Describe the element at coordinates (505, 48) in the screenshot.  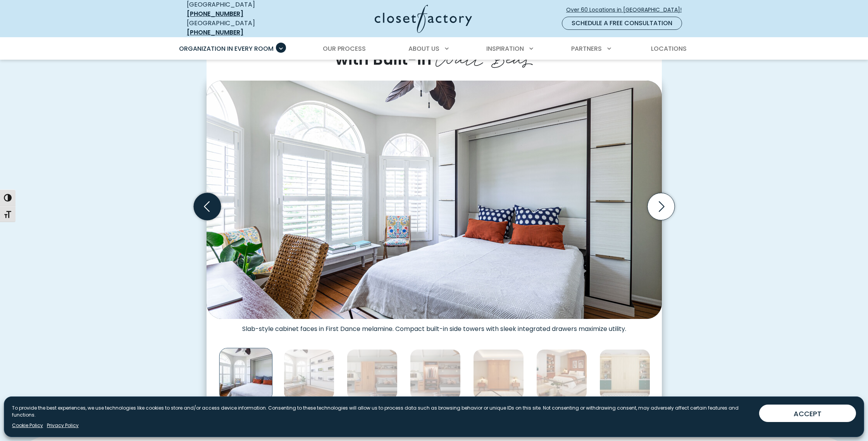
I see `span: Inspiration` at that location.